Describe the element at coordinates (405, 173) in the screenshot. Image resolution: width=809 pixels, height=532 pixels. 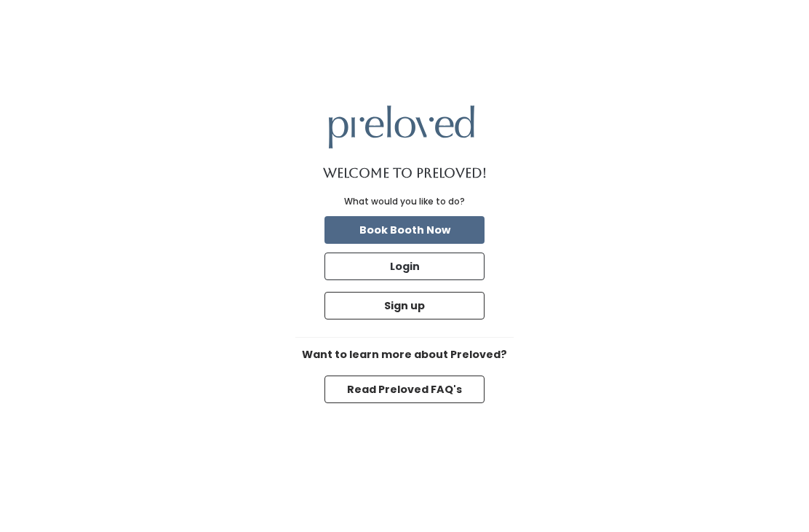
I see `h1: Welcome to Preloved!` at that location.